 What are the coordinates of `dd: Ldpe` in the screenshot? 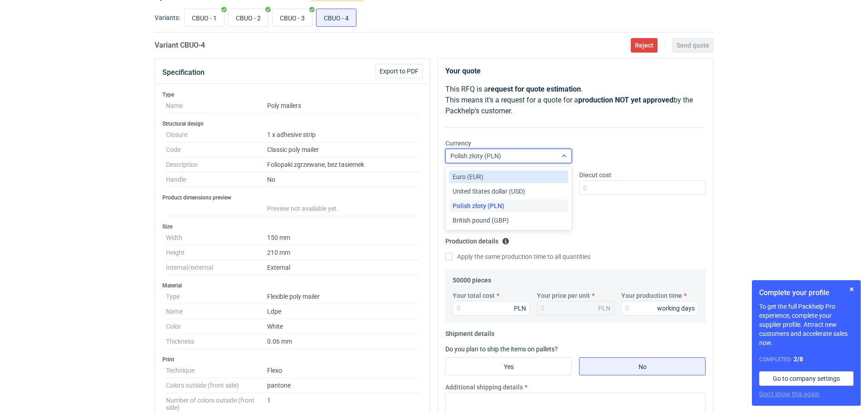 It's located at (343, 312).